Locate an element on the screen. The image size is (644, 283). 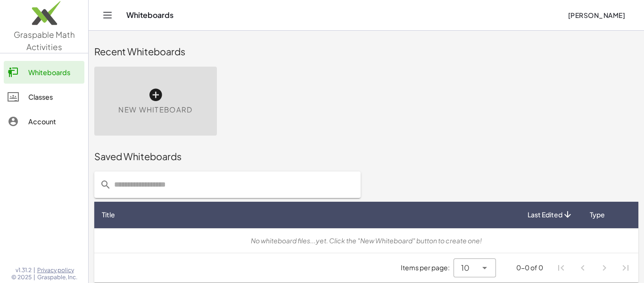
a: Classes is located at coordinates (44, 97).